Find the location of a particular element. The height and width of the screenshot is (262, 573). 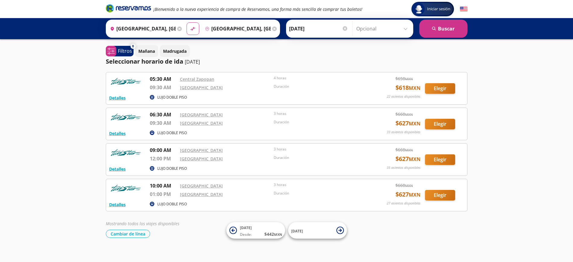

p: Seleccionar horario de ida is located at coordinates (144, 62).